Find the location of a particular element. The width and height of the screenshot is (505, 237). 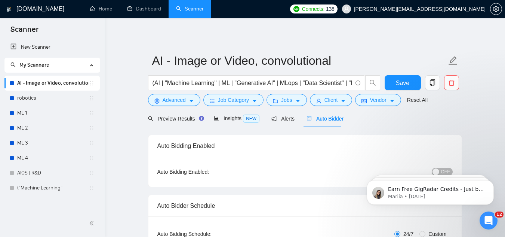

p: Message from Mariia, sent 1w ago is located at coordinates (81, 32).